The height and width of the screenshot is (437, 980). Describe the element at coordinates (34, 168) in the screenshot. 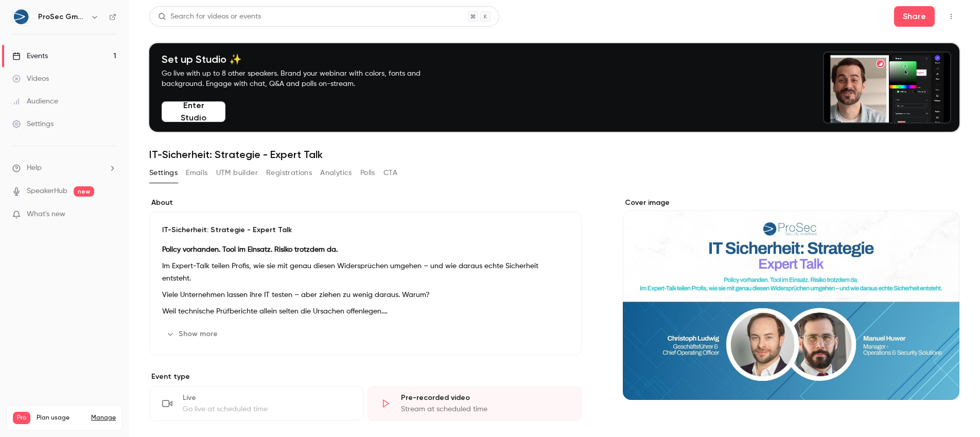

I see `span: Help` at that location.